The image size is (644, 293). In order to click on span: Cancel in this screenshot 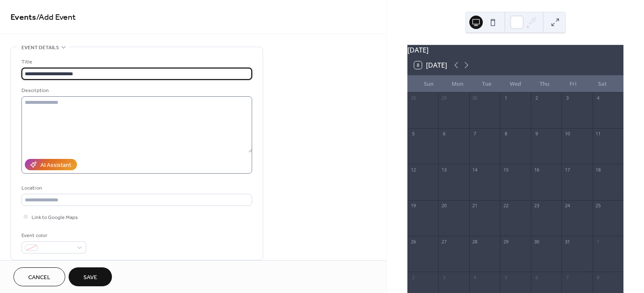, I will do `click(39, 278)`.